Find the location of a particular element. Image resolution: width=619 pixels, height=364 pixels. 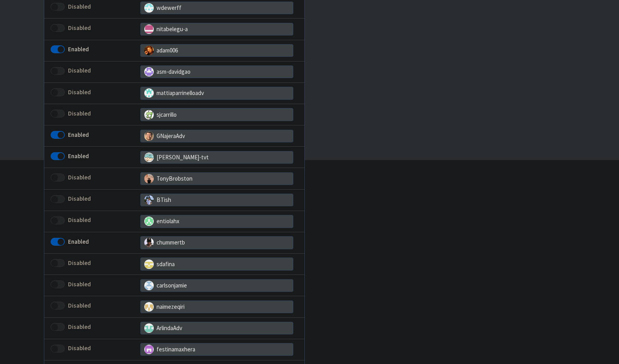

span: nitabelegu-a is located at coordinates (216, 29).